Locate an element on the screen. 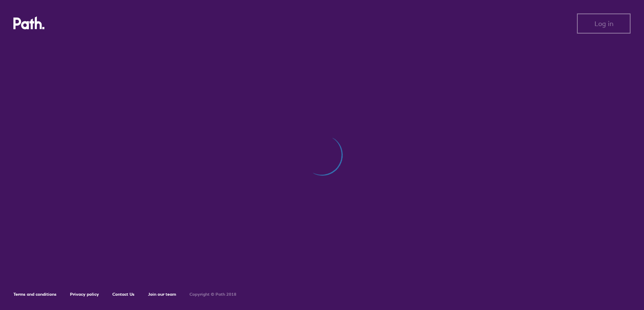 Image resolution: width=644 pixels, height=310 pixels. span: Log in is located at coordinates (604, 23).